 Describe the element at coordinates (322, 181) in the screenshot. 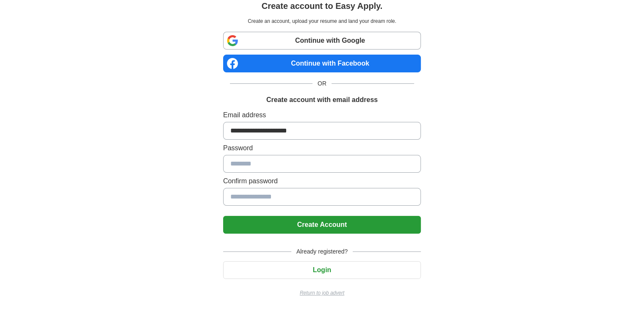

I see `label: Confirm password` at that location.